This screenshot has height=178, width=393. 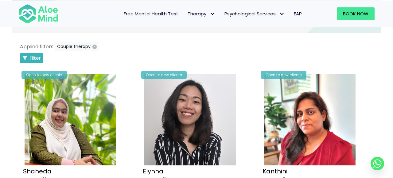 What do you see at coordinates (356, 14) in the screenshot?
I see `a: Book Now` at bounding box center [356, 14].